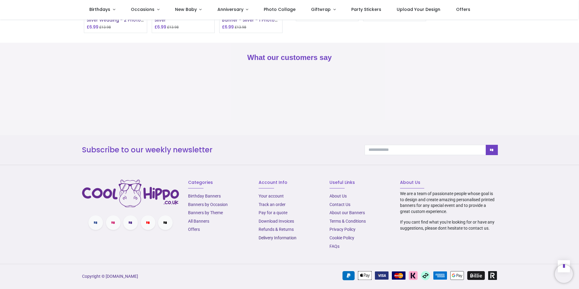  Describe the element at coordinates (419, 9) in the screenshot. I see `span: Upload Your Design` at that location.